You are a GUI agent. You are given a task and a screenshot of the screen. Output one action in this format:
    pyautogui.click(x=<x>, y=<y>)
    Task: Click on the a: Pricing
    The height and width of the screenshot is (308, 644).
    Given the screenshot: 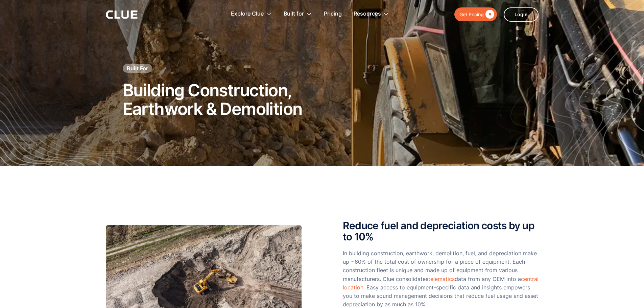 What is the action you would take?
    pyautogui.click(x=332, y=14)
    